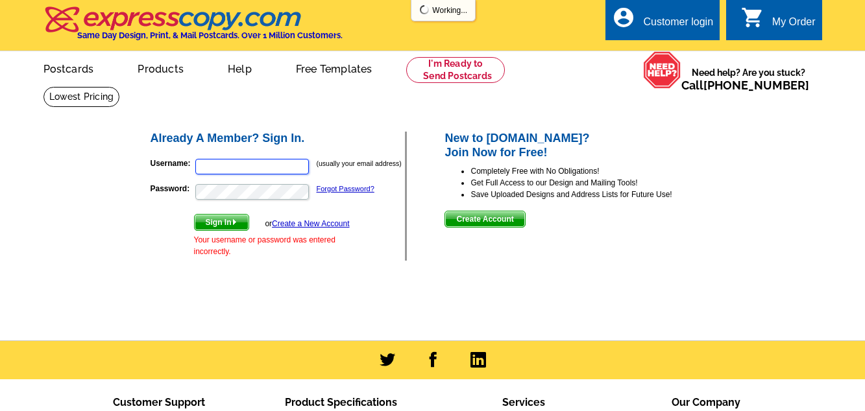 The width and height of the screenshot is (865, 411). I want to click on img: loading..., so click(424, 10).